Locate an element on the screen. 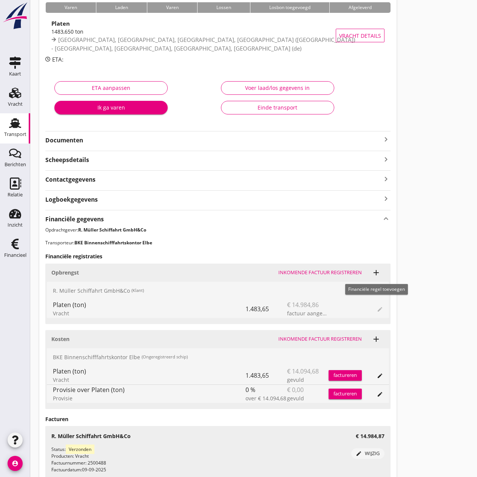 The image size is (477, 477). button: Voer laad/los gegevens in is located at coordinates (278, 88).